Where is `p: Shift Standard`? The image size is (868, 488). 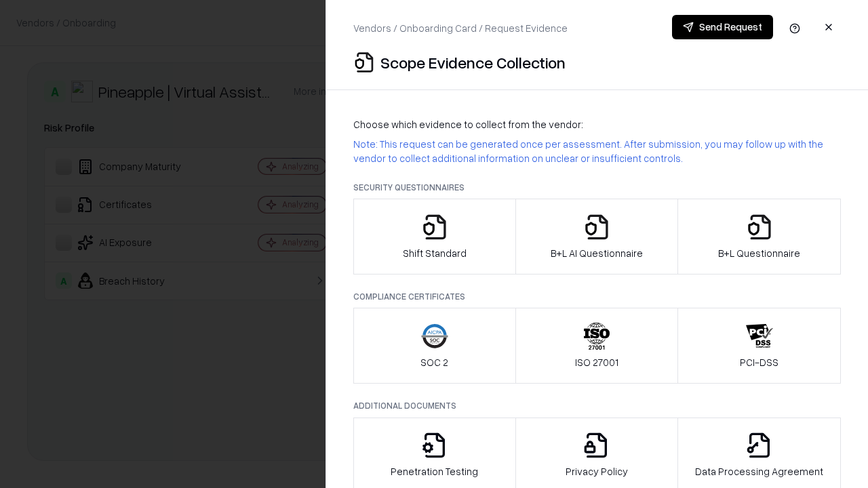 p: Shift Standard is located at coordinates (434, 253).